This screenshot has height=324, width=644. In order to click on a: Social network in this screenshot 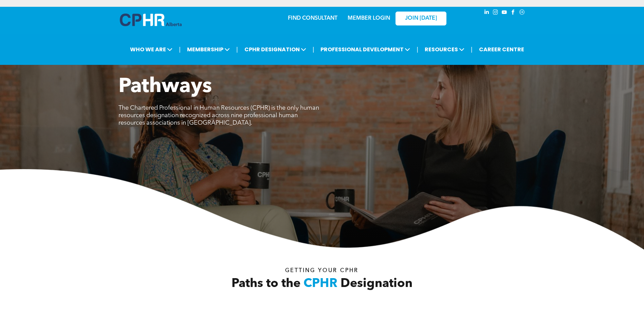, I will do `click(522, 13)`.